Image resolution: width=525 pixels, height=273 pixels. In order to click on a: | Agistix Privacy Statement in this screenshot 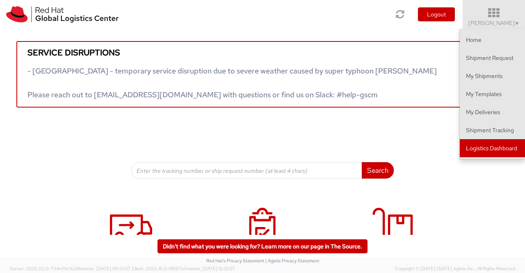, I will do `click(292, 260)`.